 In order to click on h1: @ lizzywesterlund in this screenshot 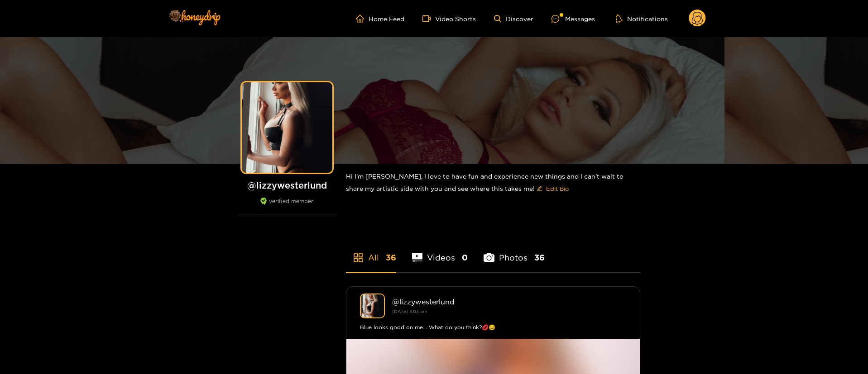, I will do `click(287, 185)`.